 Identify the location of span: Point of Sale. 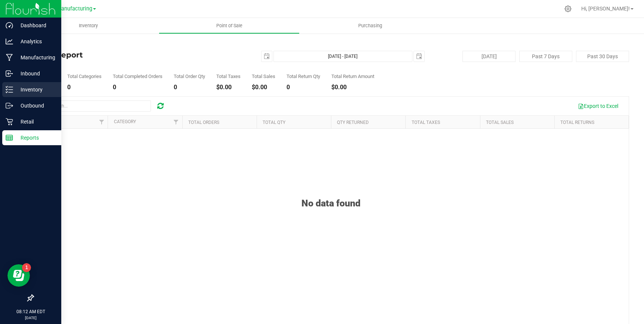
(229, 26).